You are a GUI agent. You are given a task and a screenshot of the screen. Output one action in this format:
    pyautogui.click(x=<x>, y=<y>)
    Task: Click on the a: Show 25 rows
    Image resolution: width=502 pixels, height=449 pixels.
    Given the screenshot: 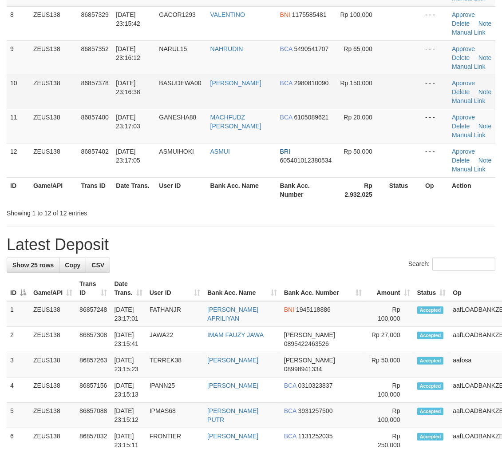 What is the action you would take?
    pyautogui.click(x=33, y=265)
    